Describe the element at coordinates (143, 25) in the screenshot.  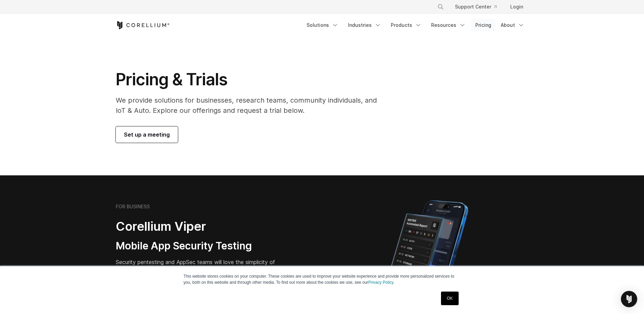
I see `a: Corellium Home` at that location.